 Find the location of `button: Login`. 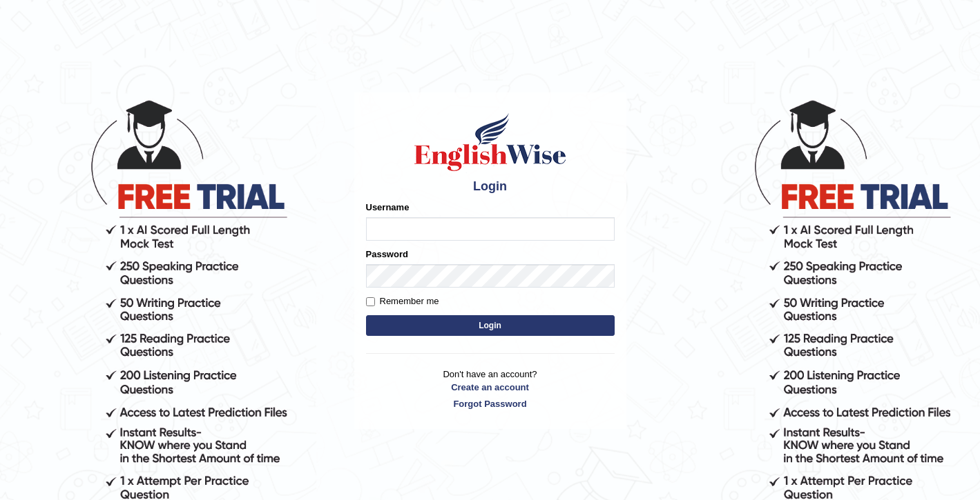

button: Login is located at coordinates (490, 326).